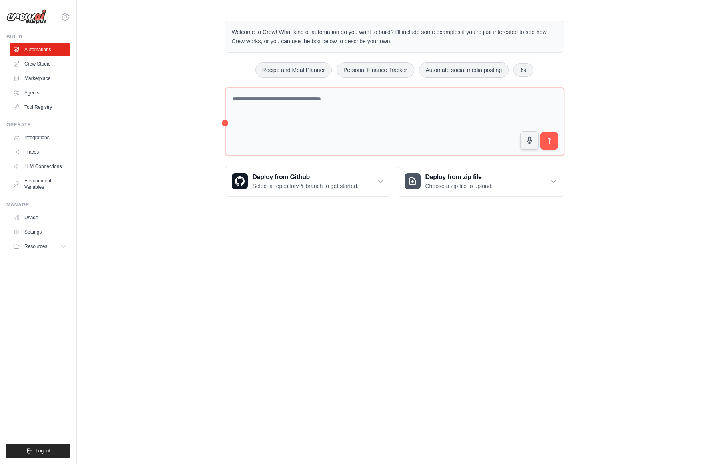  Describe the element at coordinates (38, 451) in the screenshot. I see `button: Logout` at that location.